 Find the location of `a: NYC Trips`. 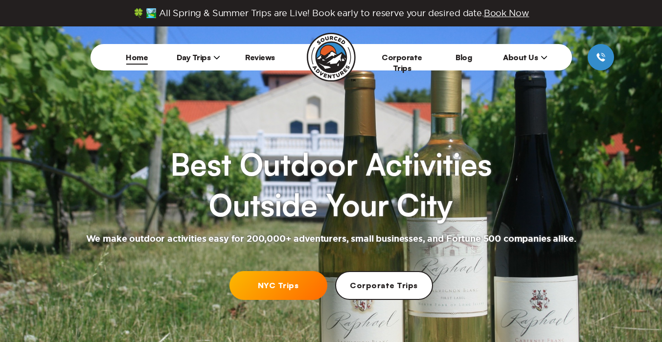

a: NYC Trips is located at coordinates (279, 285).